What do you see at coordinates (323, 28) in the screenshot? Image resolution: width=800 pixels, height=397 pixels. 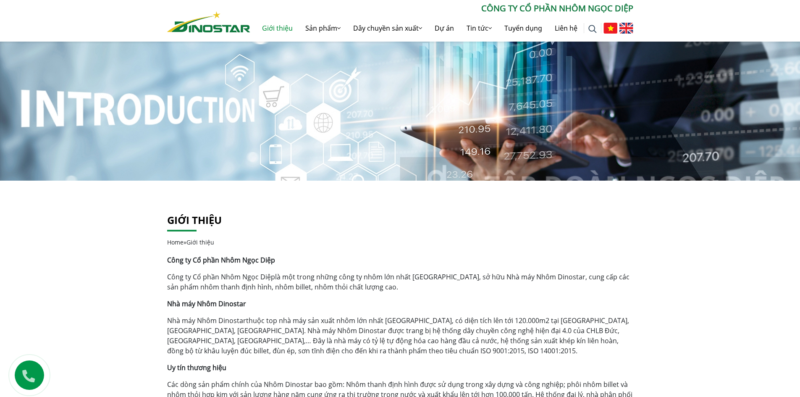 I see `a: Sản phẩm` at bounding box center [323, 28].